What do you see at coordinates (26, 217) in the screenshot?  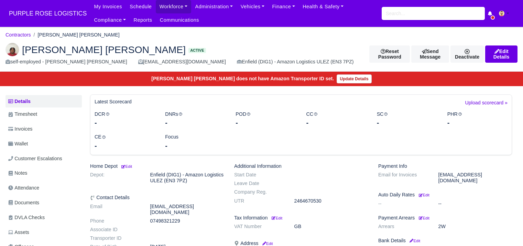 I see `span: DVLA Checks` at bounding box center [26, 217].